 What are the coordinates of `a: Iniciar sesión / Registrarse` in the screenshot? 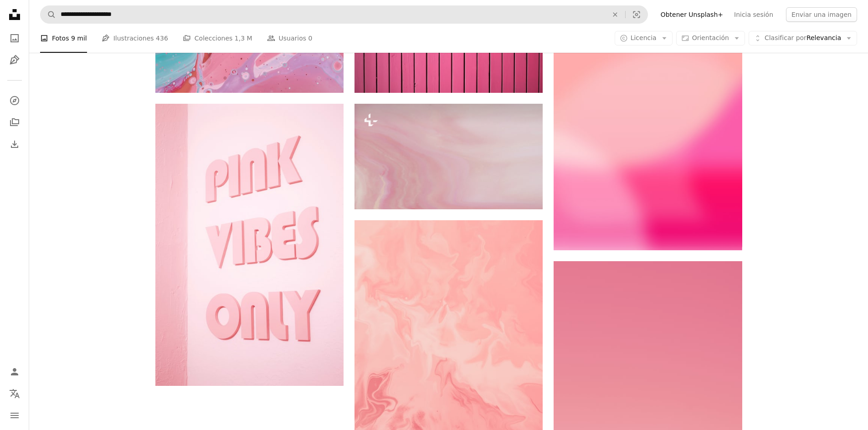 It's located at (14, 372).